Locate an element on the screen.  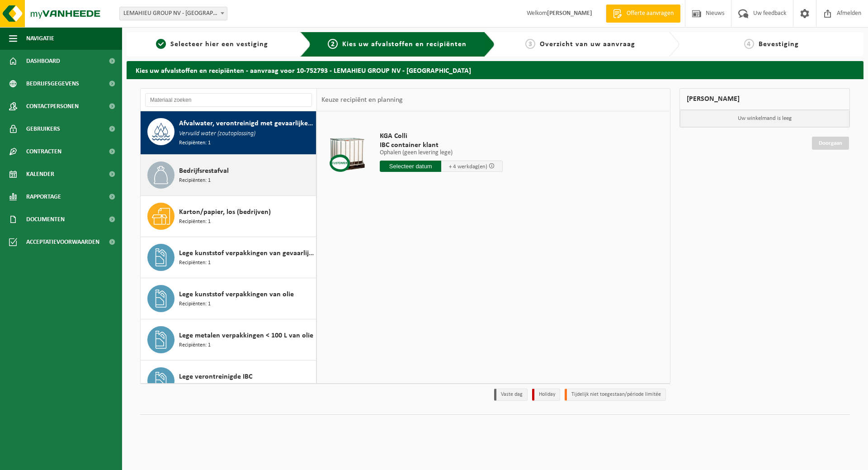
button: Afvalwater, verontreinigd met gevaarlijke producten Vervuild water (zoutoplossing) Recipiënten: 1 is located at coordinates (228, 133).